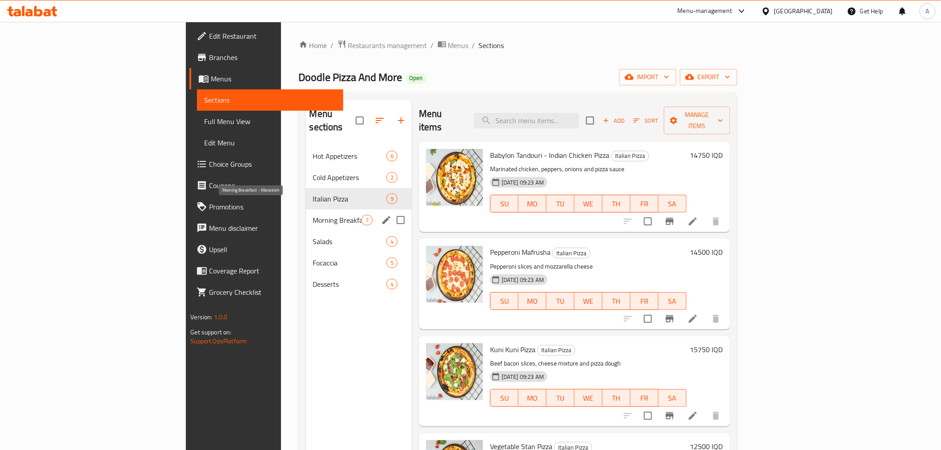 The height and width of the screenshot is (450, 941). I want to click on span: Branches, so click(272, 57).